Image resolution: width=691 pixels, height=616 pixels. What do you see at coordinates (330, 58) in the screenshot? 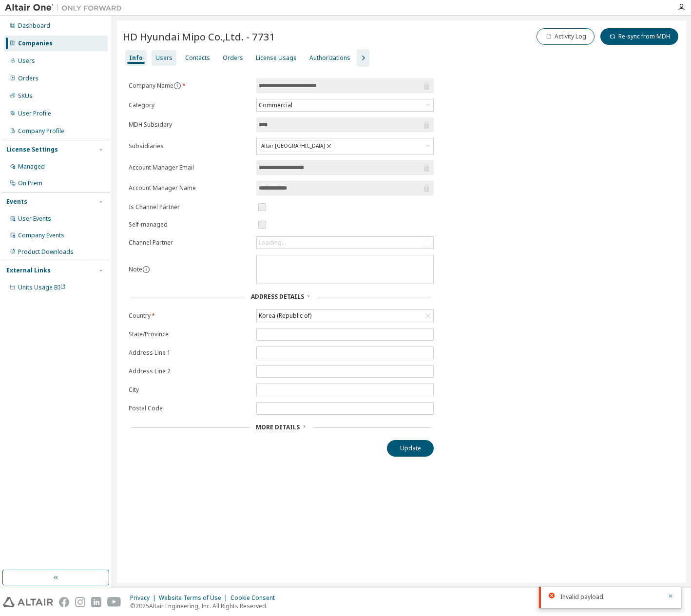
I see `div: Authorizations` at bounding box center [330, 58].